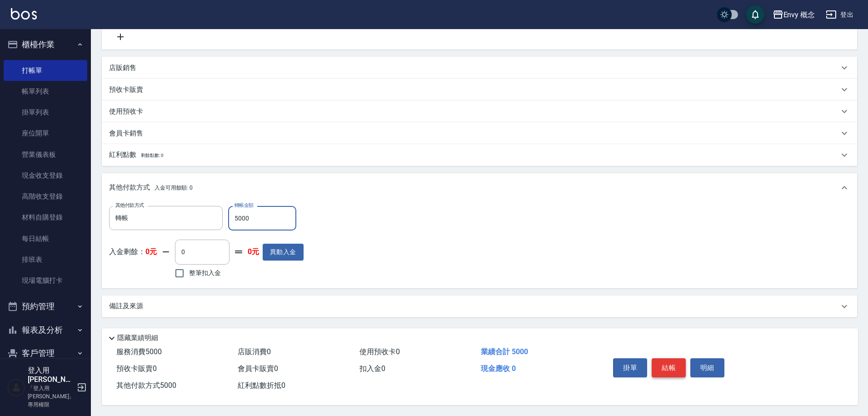 The width and height of the screenshot is (868, 416). I want to click on div: 使用預收卡, so click(480, 112).